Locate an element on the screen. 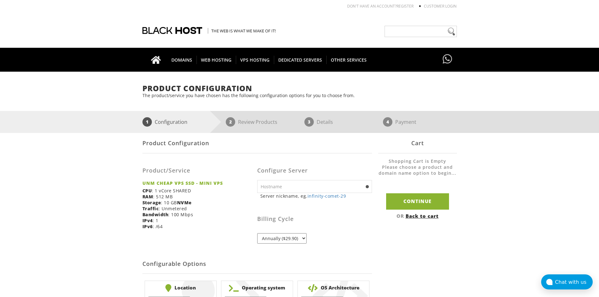 Image resolution: width=599 pixels, height=297 pixels. h3: Billing Cycle is located at coordinates (315, 219).